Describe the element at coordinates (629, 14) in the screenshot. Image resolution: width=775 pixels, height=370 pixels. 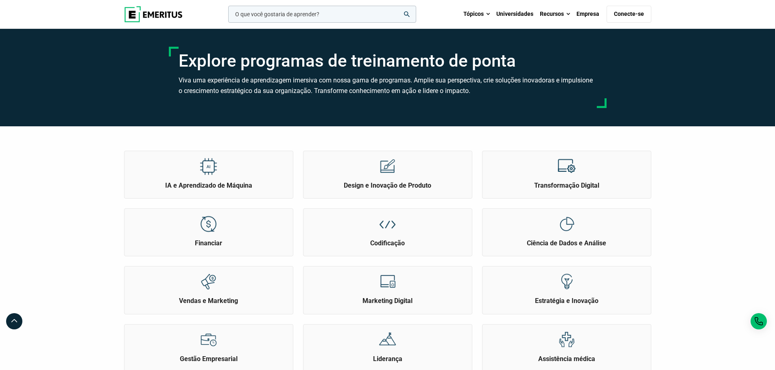
I see `a: Conecte-se` at that location.